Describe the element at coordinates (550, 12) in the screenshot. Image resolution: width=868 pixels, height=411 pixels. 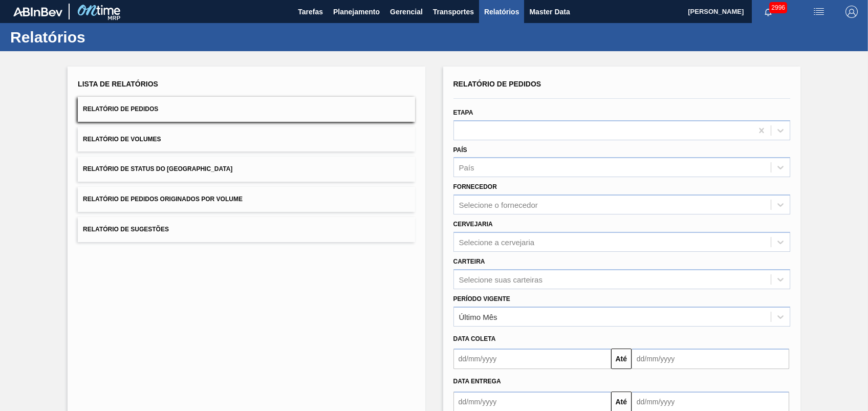
I see `span: Master Data` at that location.